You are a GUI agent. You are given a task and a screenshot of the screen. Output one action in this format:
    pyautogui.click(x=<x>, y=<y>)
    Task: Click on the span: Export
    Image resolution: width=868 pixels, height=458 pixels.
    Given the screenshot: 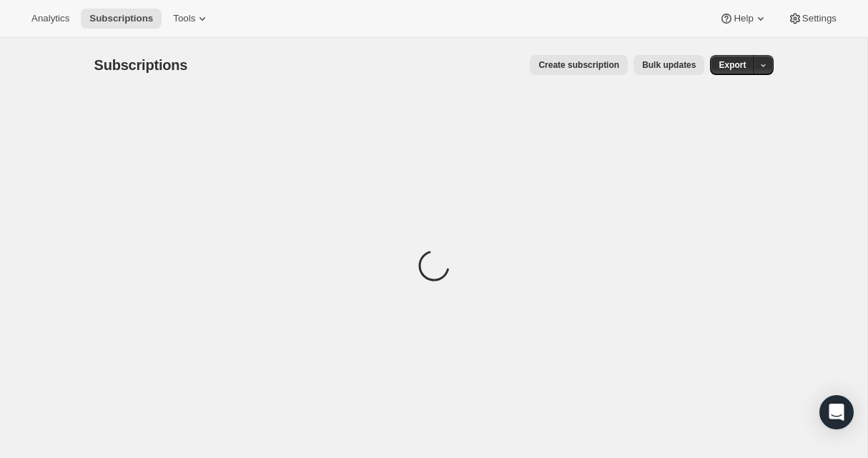 What is the action you would take?
    pyautogui.click(x=732, y=65)
    